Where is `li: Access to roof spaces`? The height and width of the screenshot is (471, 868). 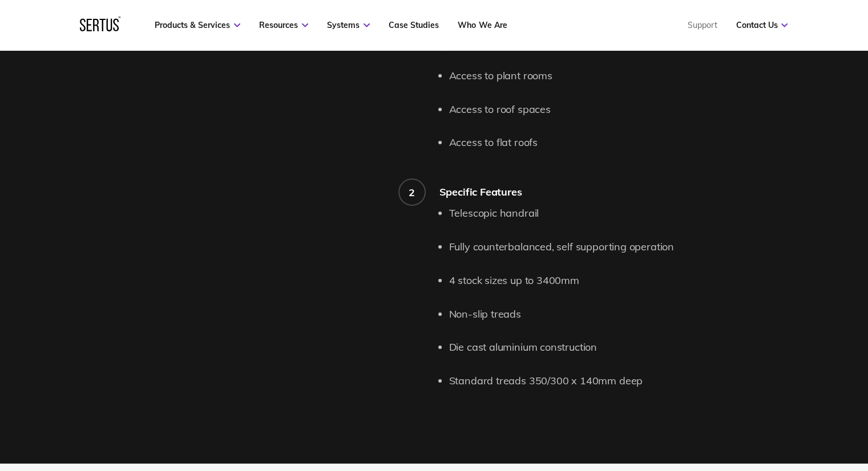
li: Access to roof spaces is located at coordinates (598, 110).